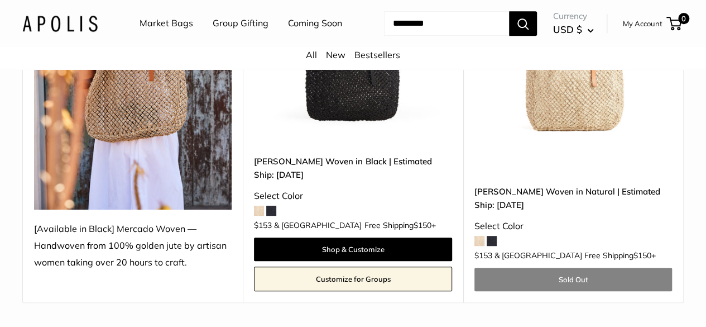 The image size is (706, 327). I want to click on span: Currency, so click(573, 16).